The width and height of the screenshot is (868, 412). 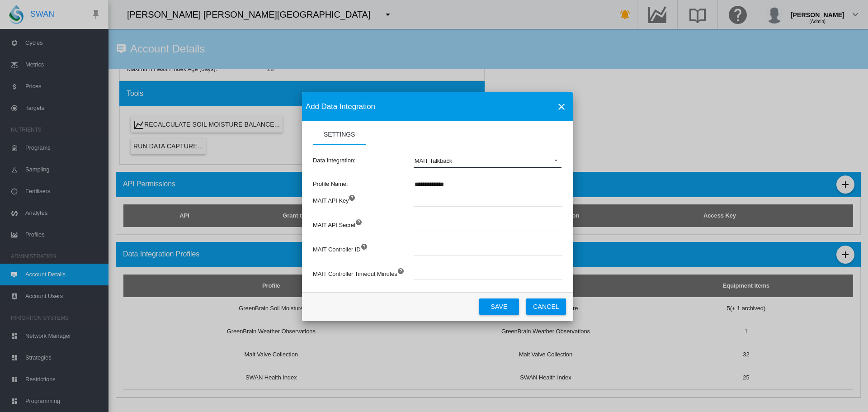 What do you see at coordinates (334, 229) in the screenshot?
I see `label: MAIT API Secret` at bounding box center [334, 229].